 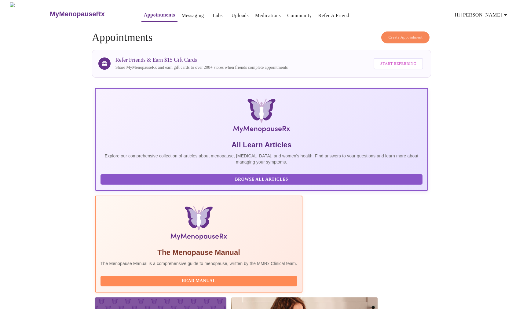 I want to click on span: Browse All Articles, so click(x=261, y=179).